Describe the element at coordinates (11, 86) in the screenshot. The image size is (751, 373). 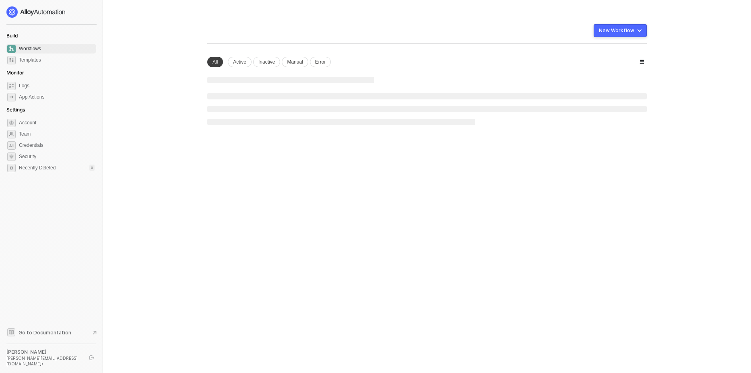
I see `span: icon-logs` at that location.